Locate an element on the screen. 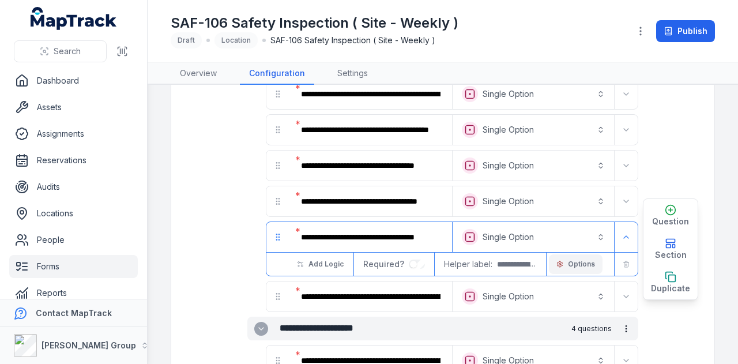 The height and width of the screenshot is (364, 738). div: :r3ad:-form-item-label is located at coordinates (371, 94).